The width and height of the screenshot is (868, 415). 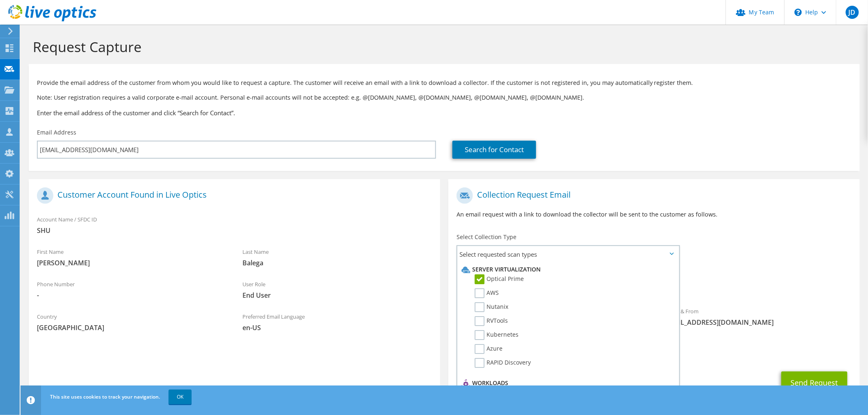 I want to click on span: en-US, so click(x=337, y=328).